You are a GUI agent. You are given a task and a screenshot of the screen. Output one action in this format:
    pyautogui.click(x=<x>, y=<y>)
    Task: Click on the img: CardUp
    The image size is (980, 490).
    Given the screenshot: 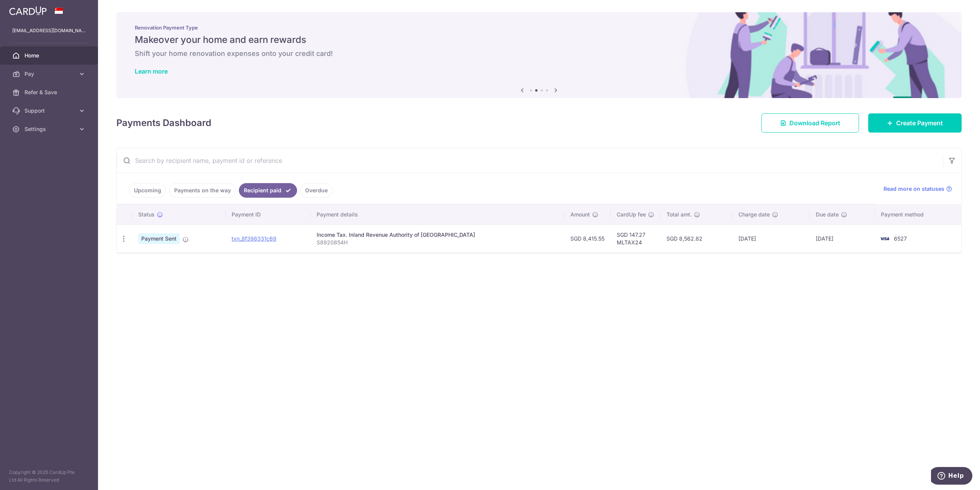 What is the action you would take?
    pyautogui.click(x=28, y=11)
    